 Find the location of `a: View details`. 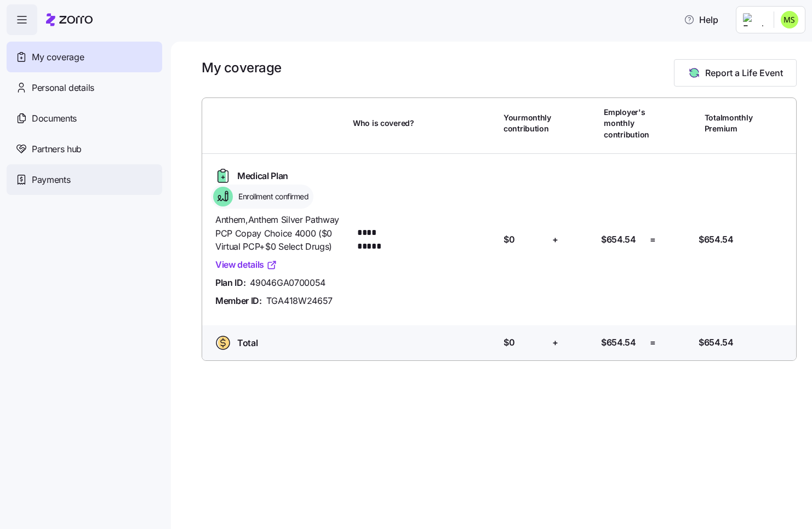

a: View details is located at coordinates (246, 264).